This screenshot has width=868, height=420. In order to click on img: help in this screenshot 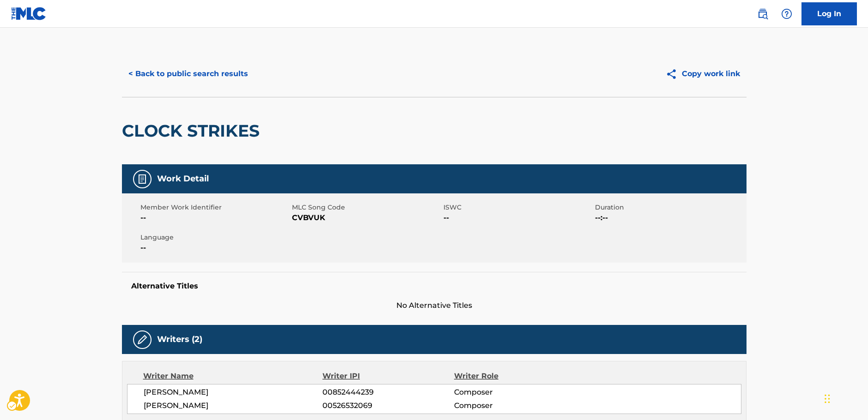, I will do `click(787, 14)`.